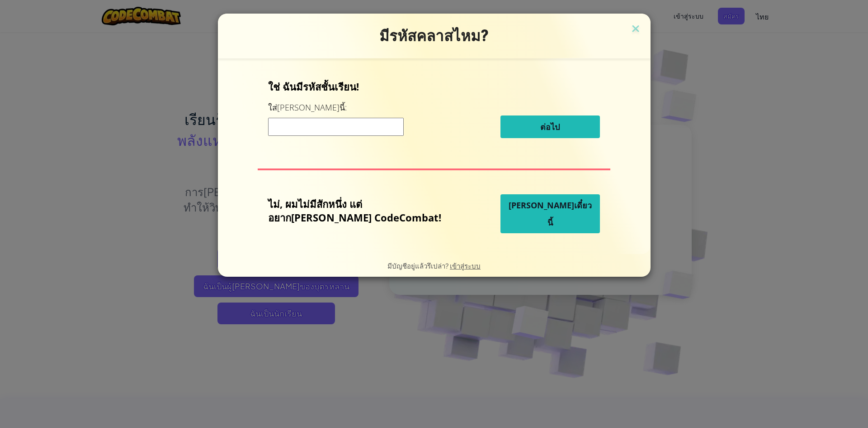 The height and width of the screenshot is (428, 868). What do you see at coordinates (465, 265) in the screenshot?
I see `a: เข้าสู่ระบบ` at bounding box center [465, 265].